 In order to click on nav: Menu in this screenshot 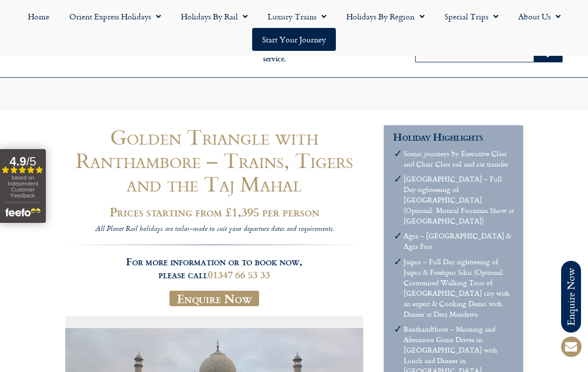, I will do `click(294, 28)`.